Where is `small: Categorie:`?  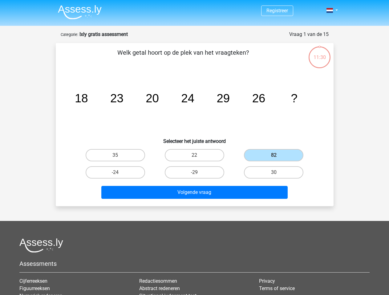
small: Categorie: is located at coordinates (69, 34).